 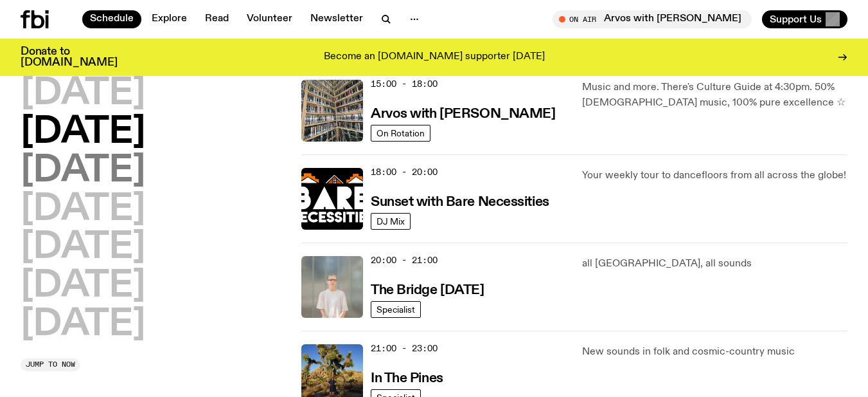 What do you see at coordinates (50, 364) in the screenshot?
I see `span: Jump to now` at bounding box center [50, 364].